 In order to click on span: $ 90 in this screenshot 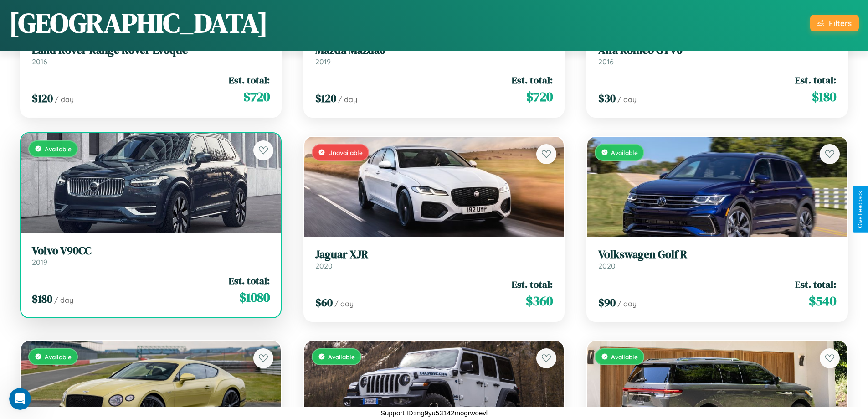, I will do `click(607, 302)`.